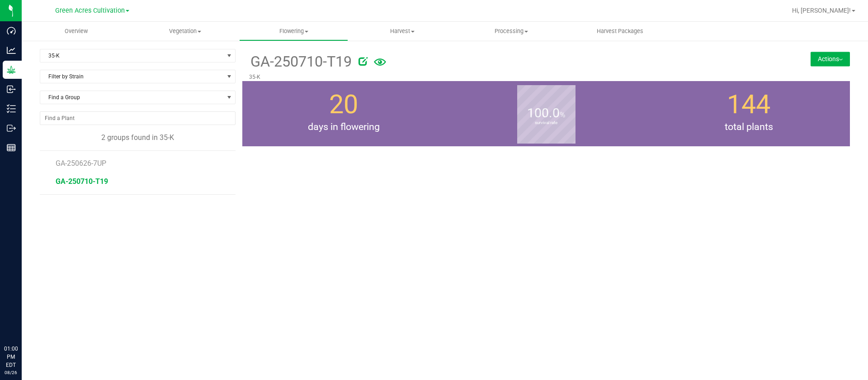 This screenshot has width=868, height=380. Describe the element at coordinates (12, 89) in the screenshot. I see `inline-svg: Inbound` at that location.